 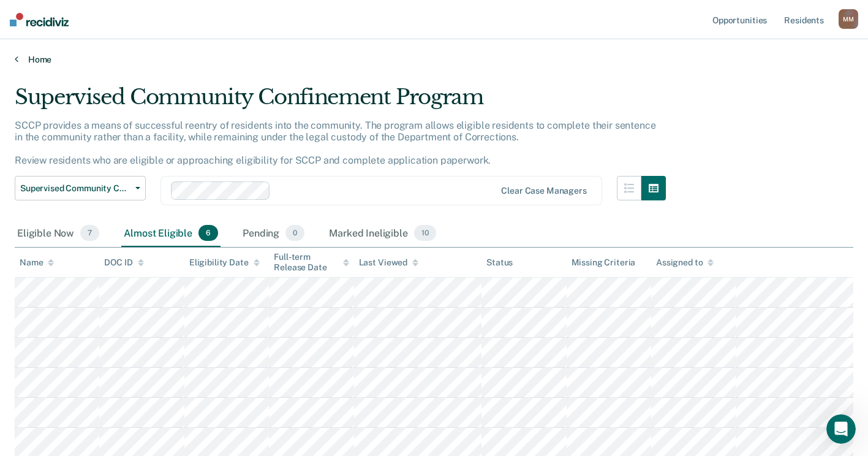 I want to click on div: Clear case managers, so click(x=543, y=190).